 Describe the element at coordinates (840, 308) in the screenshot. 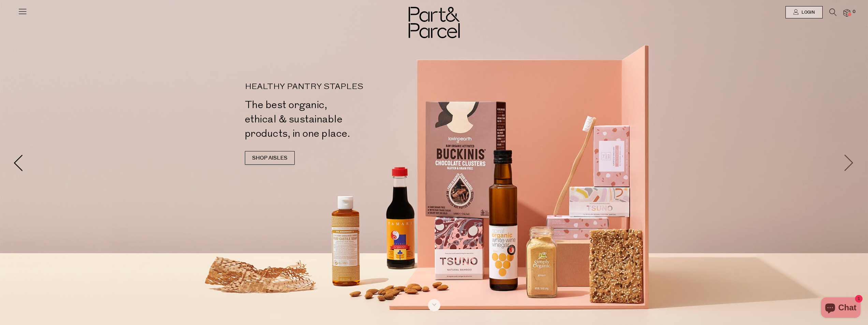

I see `inbox-online-store-chat: Shopify online store chat` at that location.